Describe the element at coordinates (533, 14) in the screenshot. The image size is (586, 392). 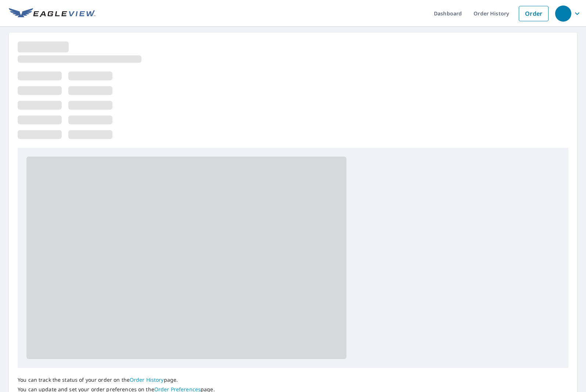
I see `a: Order` at that location.